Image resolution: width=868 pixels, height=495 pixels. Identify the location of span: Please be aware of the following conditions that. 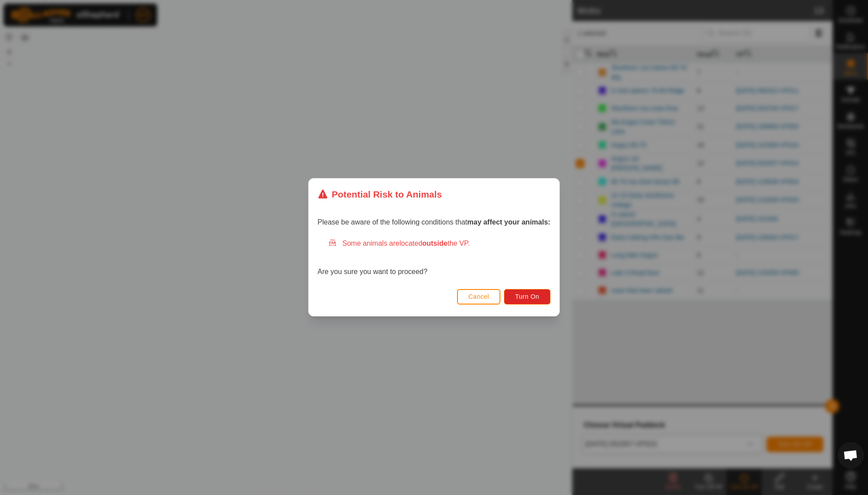
(434, 223).